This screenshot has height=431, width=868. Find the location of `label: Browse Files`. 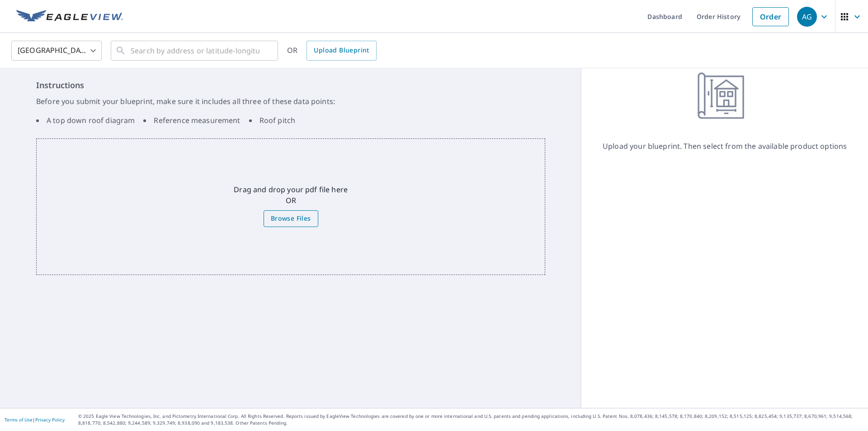

label: Browse Files is located at coordinates (291, 219).